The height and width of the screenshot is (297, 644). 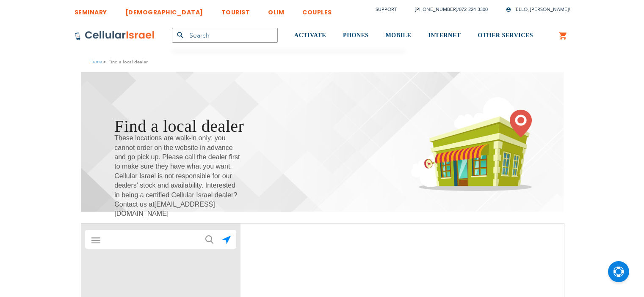 I want to click on a: 072-224-3300, so click(x=474, y=10).